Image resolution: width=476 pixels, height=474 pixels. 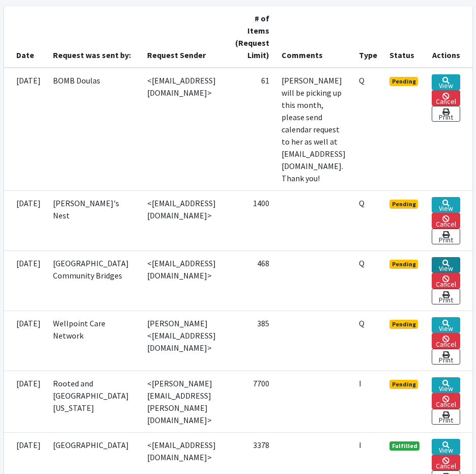 What do you see at coordinates (252, 129) in the screenshot?
I see `td: 61` at bounding box center [252, 129].